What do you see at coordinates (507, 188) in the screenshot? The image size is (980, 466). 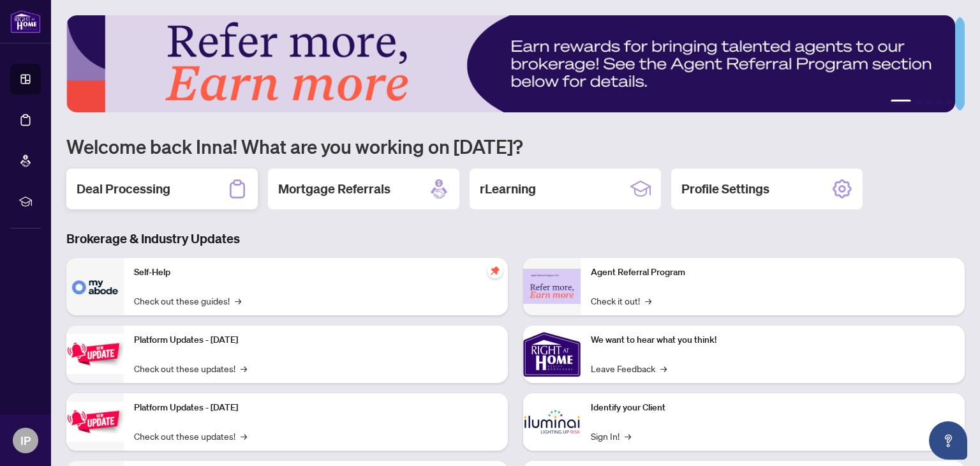 I see `h2: rLearning` at bounding box center [507, 188].